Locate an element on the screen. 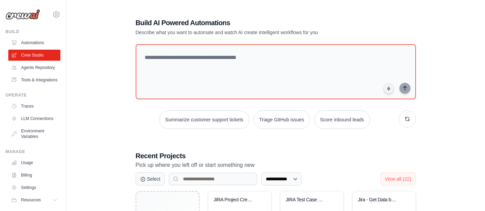  div: JIRA Project Creator is located at coordinates (235, 200).